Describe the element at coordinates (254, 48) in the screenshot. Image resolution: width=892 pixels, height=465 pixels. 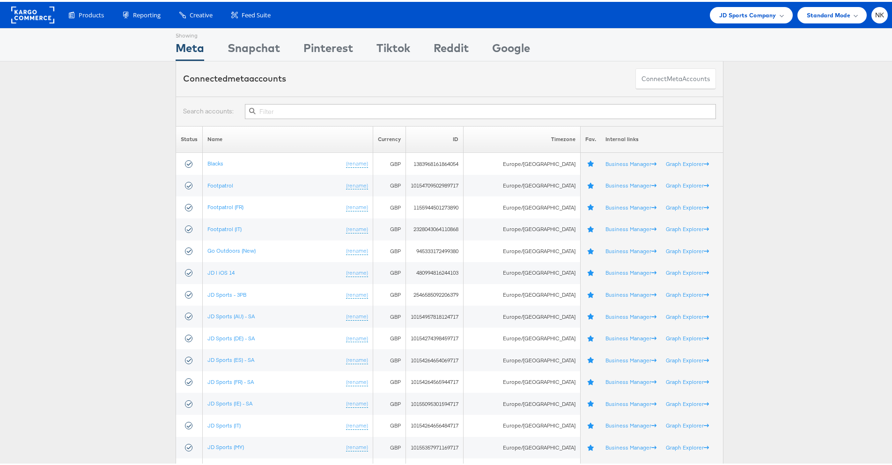
I see `div: Snapchat` at that location.